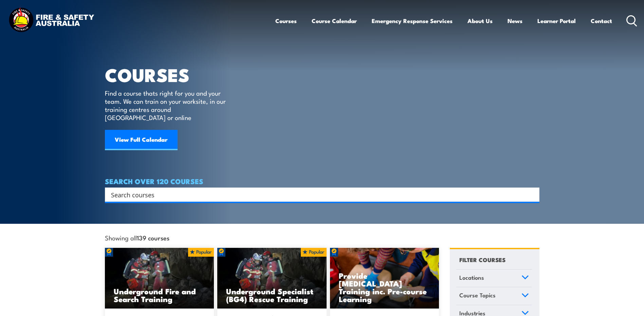 This screenshot has width=644, height=316. Describe the element at coordinates (272, 295) in the screenshot. I see `h3: Underground Specialist (BG4) Rescue Training` at that location.